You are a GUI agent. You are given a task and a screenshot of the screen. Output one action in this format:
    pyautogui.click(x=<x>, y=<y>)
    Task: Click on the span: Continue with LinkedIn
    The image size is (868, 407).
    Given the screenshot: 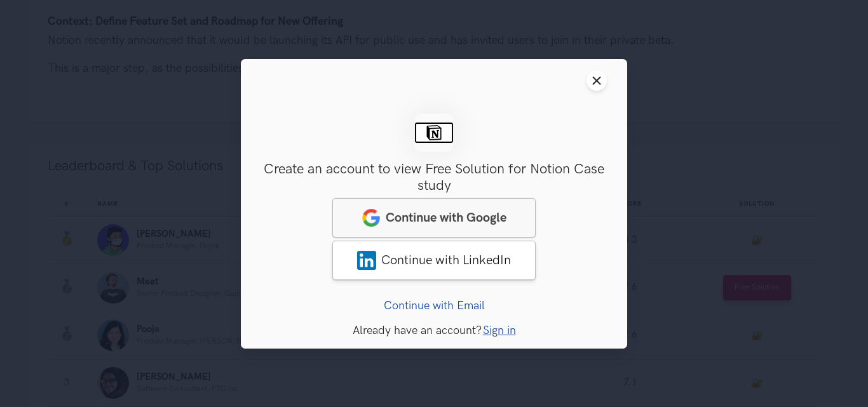 What is the action you would take?
    pyautogui.click(x=446, y=260)
    